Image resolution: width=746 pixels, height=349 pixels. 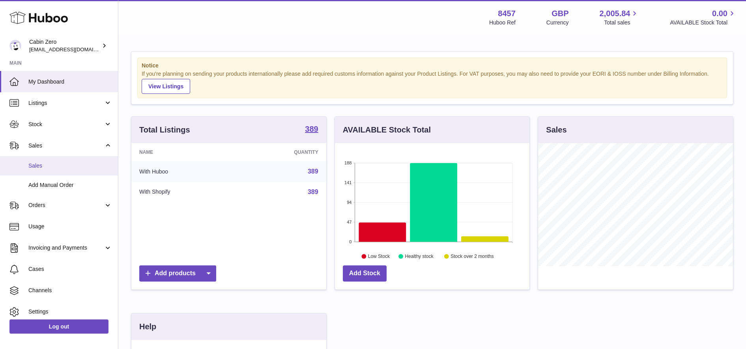 I want to click on text: 188, so click(x=348, y=163).